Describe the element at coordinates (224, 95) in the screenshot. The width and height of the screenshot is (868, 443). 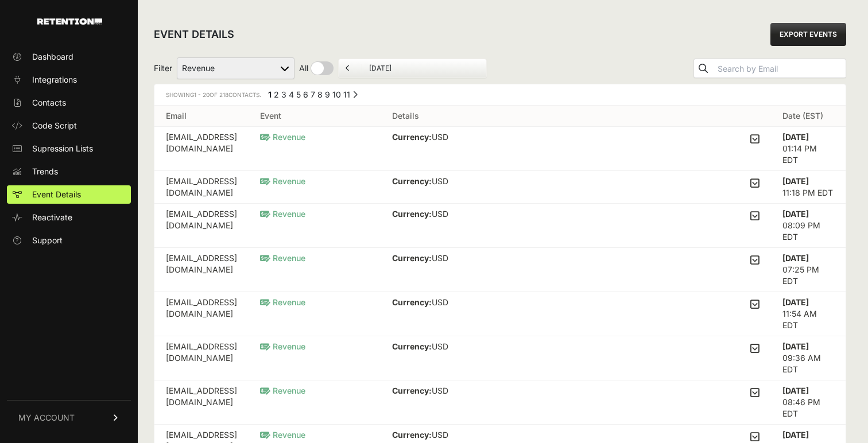
I see `span: 218` at that location.